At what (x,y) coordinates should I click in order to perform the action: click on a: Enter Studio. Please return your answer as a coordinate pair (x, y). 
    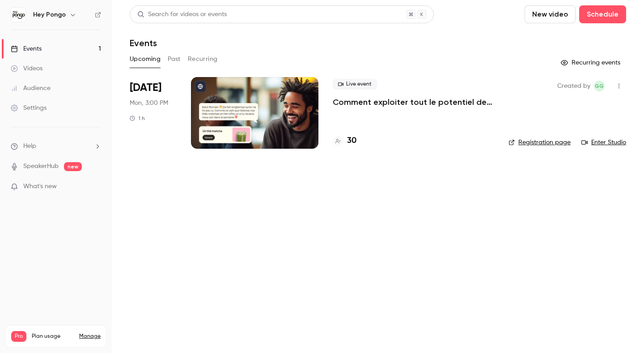
    Looking at the image, I should click on (604, 142).